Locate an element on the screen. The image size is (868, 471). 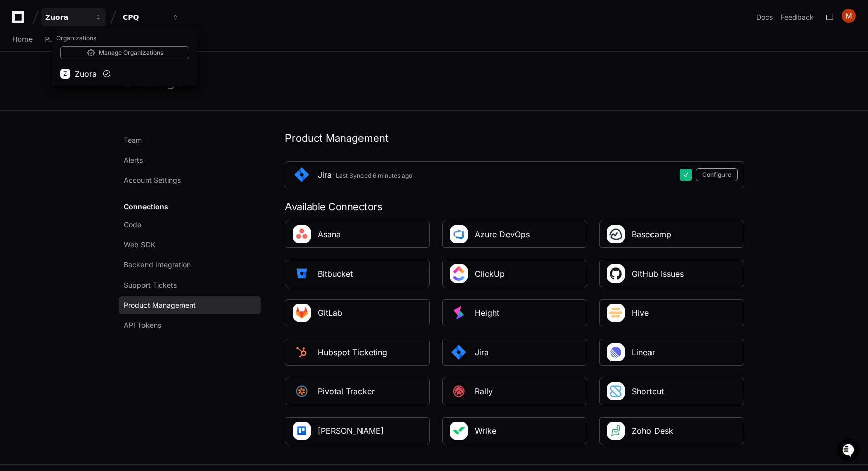
img: PlayerZero is located at coordinates (20, 20).